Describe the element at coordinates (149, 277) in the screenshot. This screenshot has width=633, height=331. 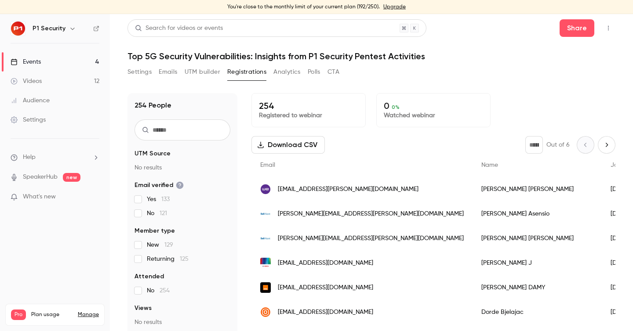
I see `span: Attended` at that location.